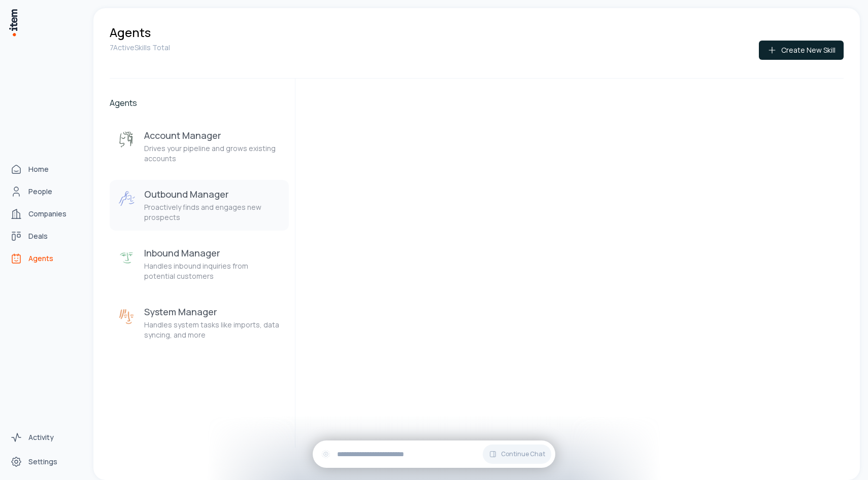 This screenshot has width=868, height=480. What do you see at coordinates (127, 258) in the screenshot?
I see `img: Inbound Manager` at bounding box center [127, 258].